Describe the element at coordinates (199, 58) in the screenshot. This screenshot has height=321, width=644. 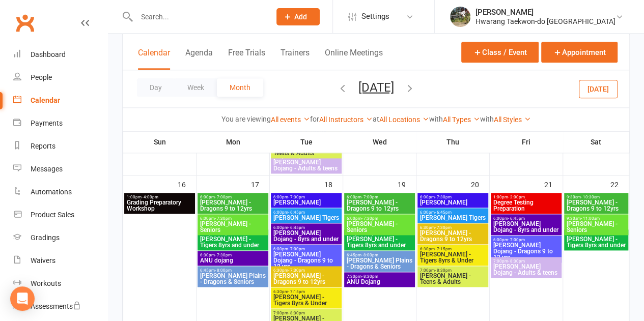
I see `button: Agenda` at that location.